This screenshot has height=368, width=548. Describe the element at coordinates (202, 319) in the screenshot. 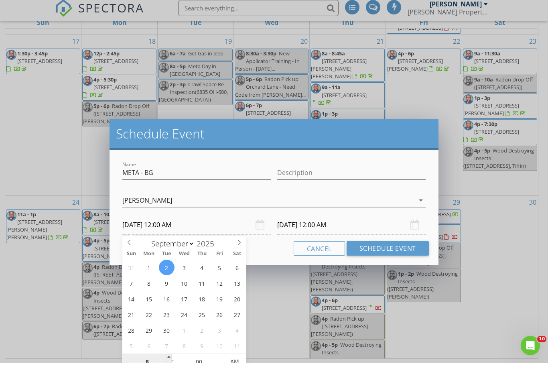

I see `span: September 25, 2025` at that location.